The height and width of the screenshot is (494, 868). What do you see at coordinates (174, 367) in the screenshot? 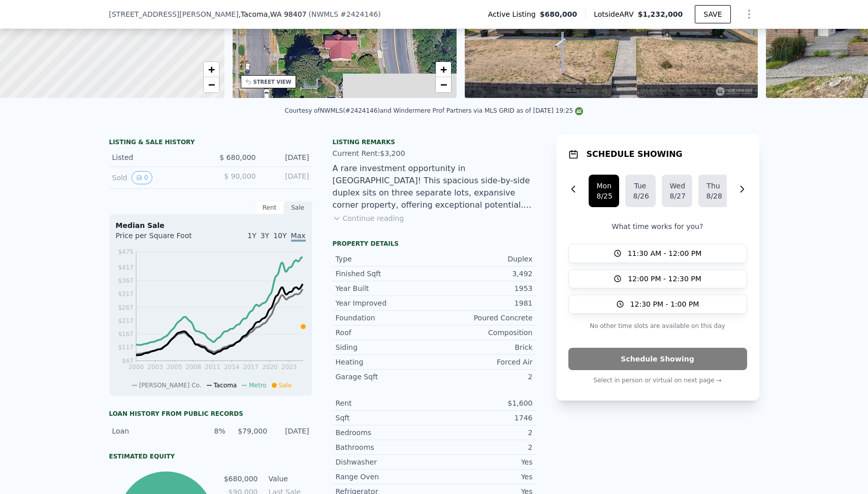
I see `tspan: 2005` at bounding box center [174, 367].